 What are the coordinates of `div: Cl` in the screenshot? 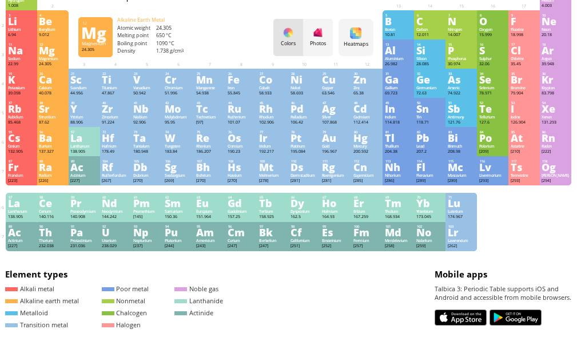 It's located at (524, 50).